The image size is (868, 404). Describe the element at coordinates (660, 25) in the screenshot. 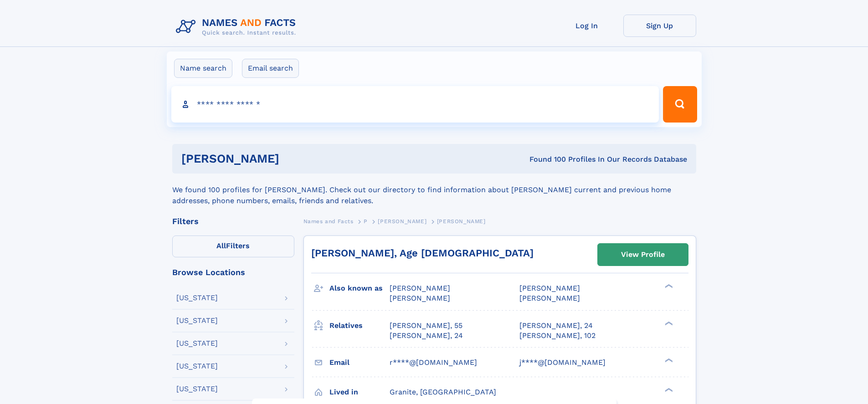

I see `a: Sign Up` at that location.